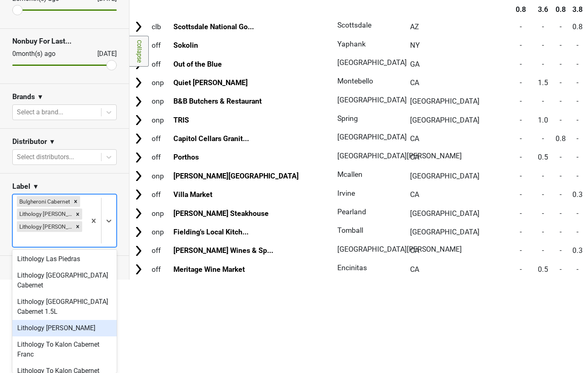 Image resolution: width=588 pixels, height=373 pixels. I want to click on div: Remove Lithology Dr Crane Cabernet Franc, so click(78, 214).